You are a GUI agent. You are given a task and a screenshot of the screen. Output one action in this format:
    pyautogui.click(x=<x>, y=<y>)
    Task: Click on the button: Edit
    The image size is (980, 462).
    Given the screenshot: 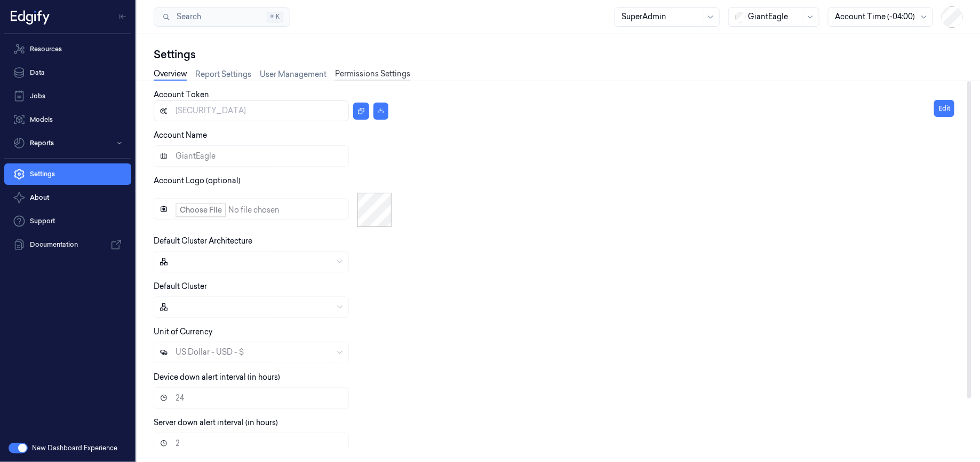 What is the action you would take?
    pyautogui.click(x=944, y=109)
    